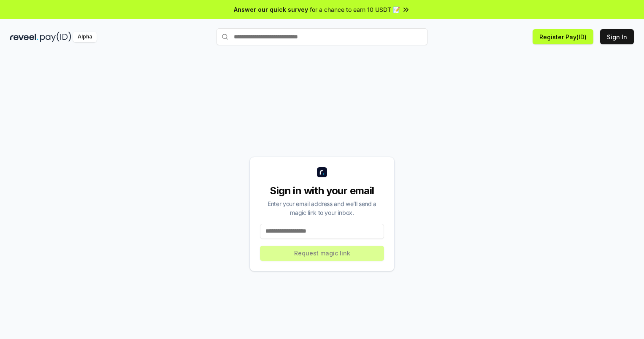  I want to click on div: Sign in with your email, so click(322, 191).